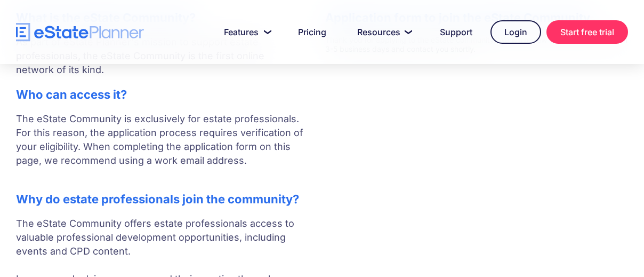 The width and height of the screenshot is (644, 277). Describe the element at coordinates (160, 147) in the screenshot. I see `p: The eState Community is exclusively for estate professionals. For this reason, the application pr...` at that location.